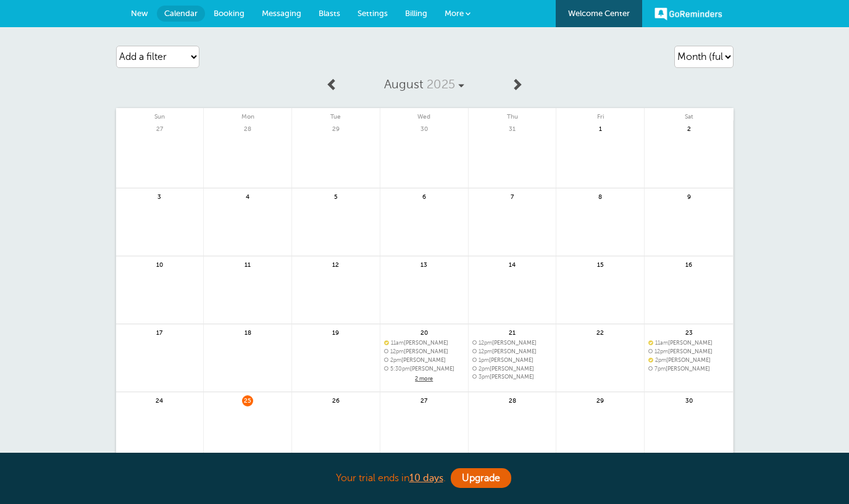 This screenshot has height=504, width=849. Describe the element at coordinates (248, 331) in the screenshot. I see `span: 18` at that location.